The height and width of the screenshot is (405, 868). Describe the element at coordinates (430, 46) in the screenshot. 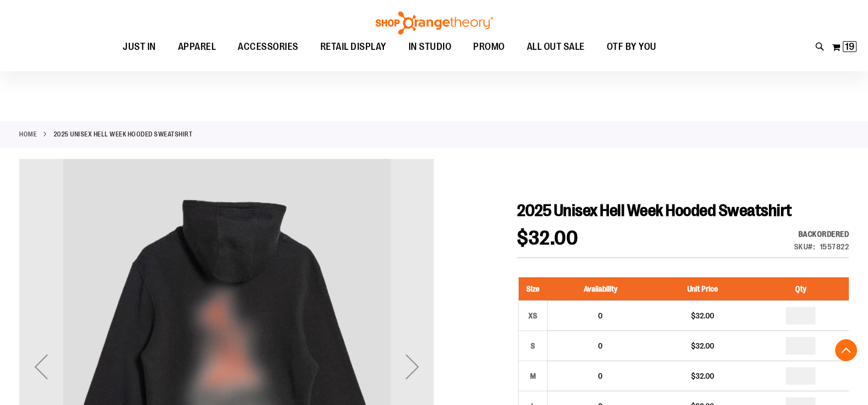

I see `span: IN STUDIO` at that location.